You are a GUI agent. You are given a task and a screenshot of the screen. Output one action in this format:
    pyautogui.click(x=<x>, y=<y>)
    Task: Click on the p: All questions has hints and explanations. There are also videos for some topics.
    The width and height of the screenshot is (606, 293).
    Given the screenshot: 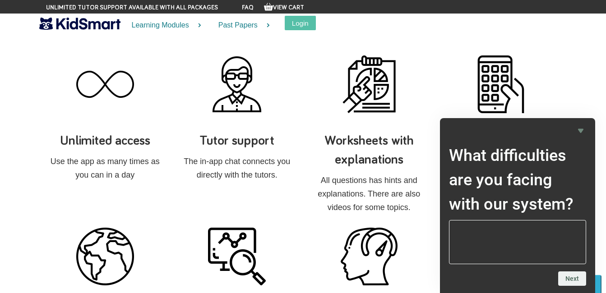 What is the action you would take?
    pyautogui.click(x=369, y=194)
    